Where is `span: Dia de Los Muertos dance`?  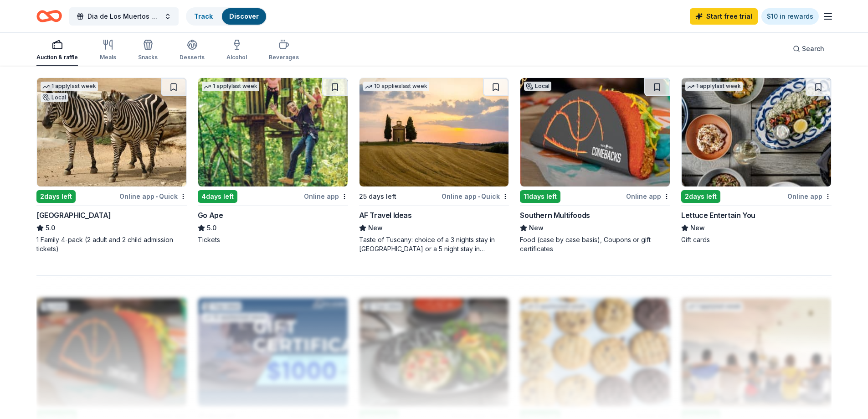
span: Dia de Los Muertos dance is located at coordinates (124, 17).